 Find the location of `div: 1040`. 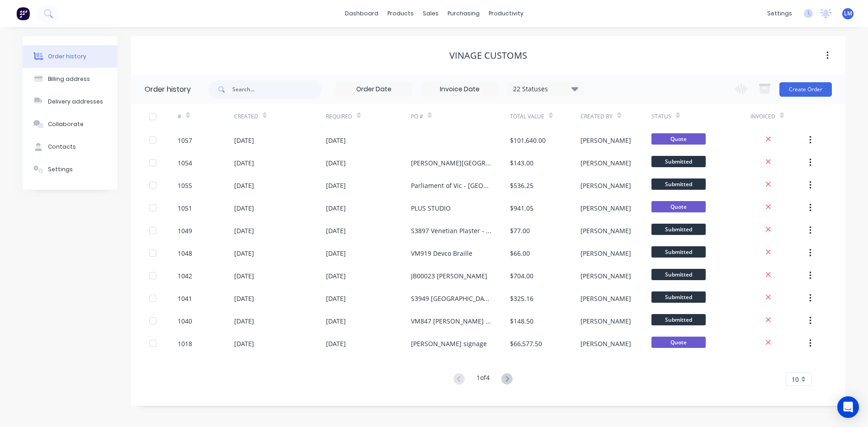

div: 1040 is located at coordinates (185, 321).